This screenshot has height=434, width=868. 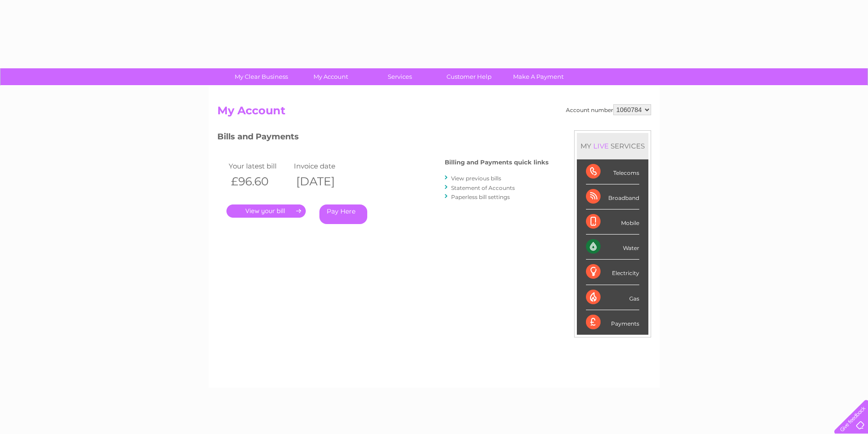 I want to click on div: Telecoms, so click(x=612, y=172).